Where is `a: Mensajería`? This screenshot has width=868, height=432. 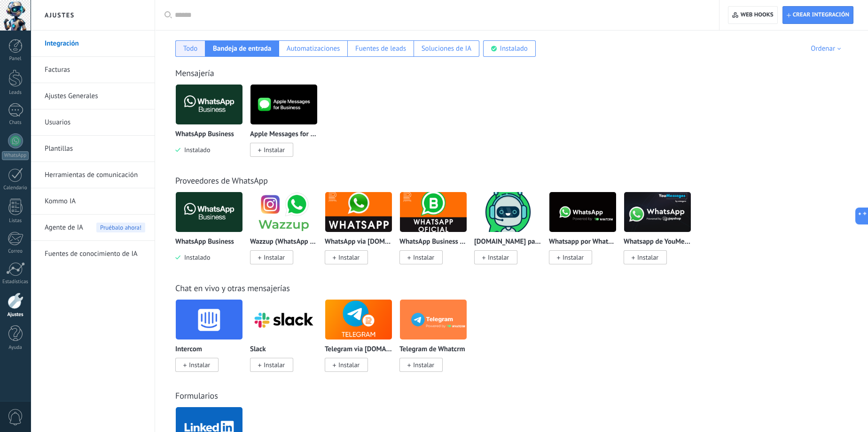
a: Mensajería is located at coordinates (194, 73).